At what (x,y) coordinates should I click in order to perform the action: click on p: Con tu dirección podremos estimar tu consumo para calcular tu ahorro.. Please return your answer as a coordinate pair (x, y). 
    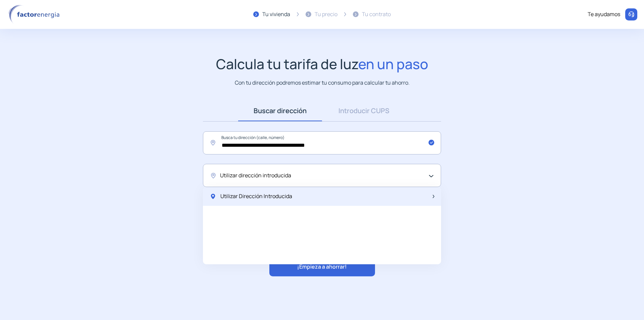
    Looking at the image, I should click on (322, 83).